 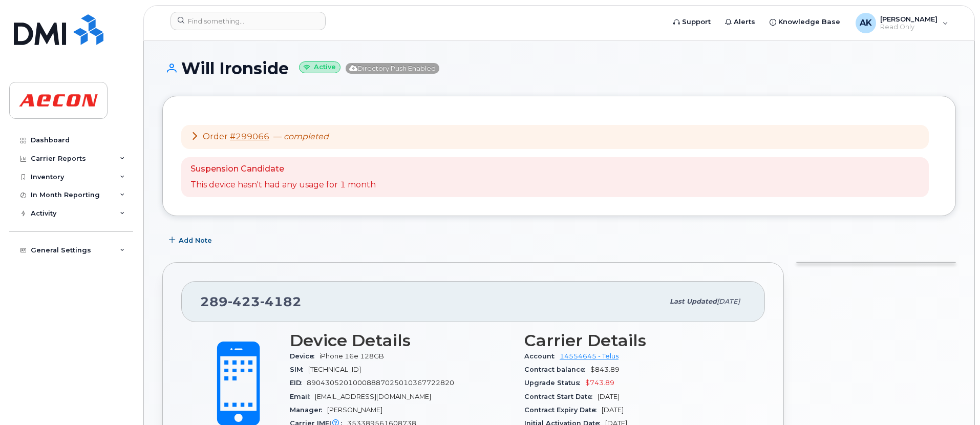 What do you see at coordinates (380, 382) in the screenshot?
I see `span: 89043052010008887025010367722820` at bounding box center [380, 382].